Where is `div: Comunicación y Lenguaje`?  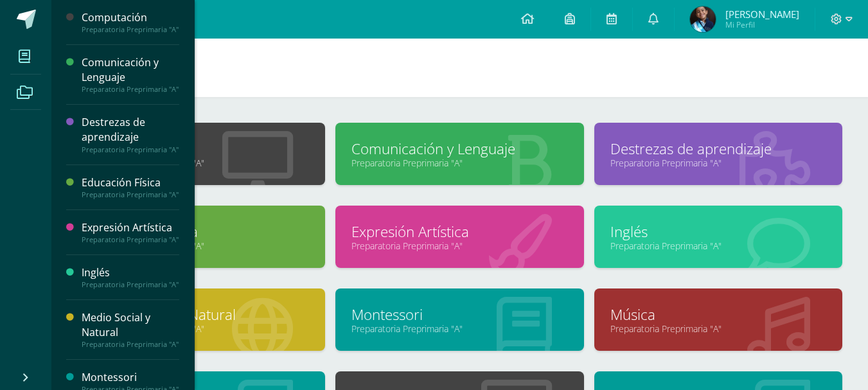
div: Comunicación y Lenguaje is located at coordinates (130, 70).